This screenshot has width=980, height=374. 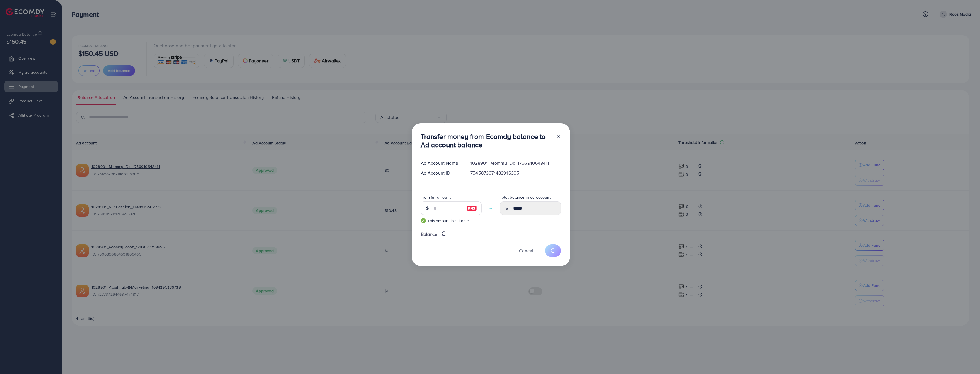 What do you see at coordinates (441, 173) in the screenshot?
I see `div: Ad Account ID` at bounding box center [441, 173].